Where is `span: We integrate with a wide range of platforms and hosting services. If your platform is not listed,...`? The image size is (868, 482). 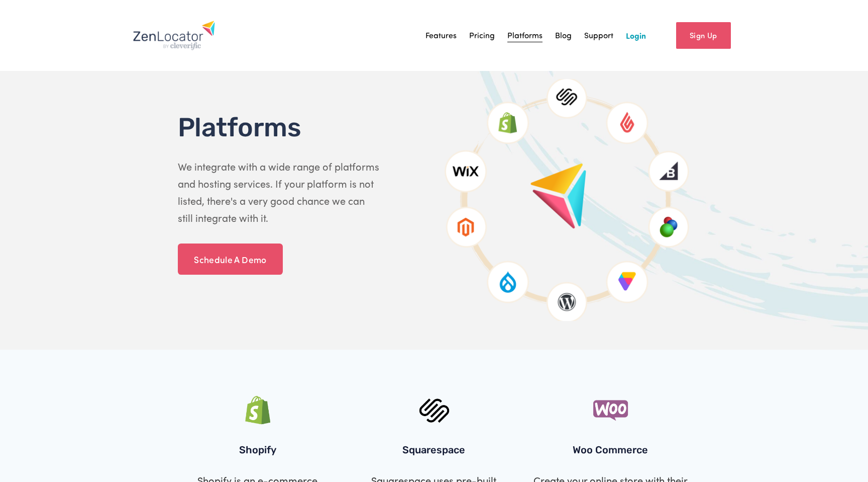
span: We integrate with a wide range of platforms and hosting services. If your platform is not listed,... is located at coordinates (280, 191).